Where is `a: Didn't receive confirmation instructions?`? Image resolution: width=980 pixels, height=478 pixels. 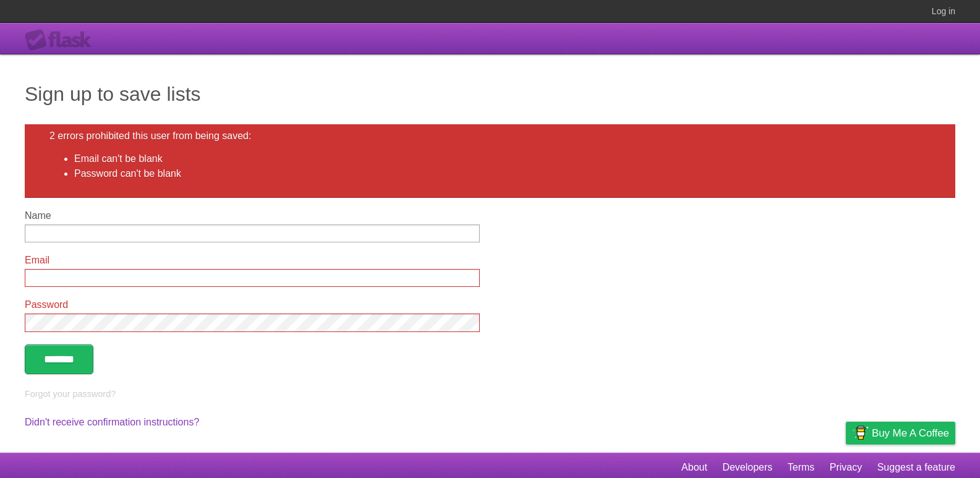 a: Didn't receive confirmation instructions? is located at coordinates (112, 421).